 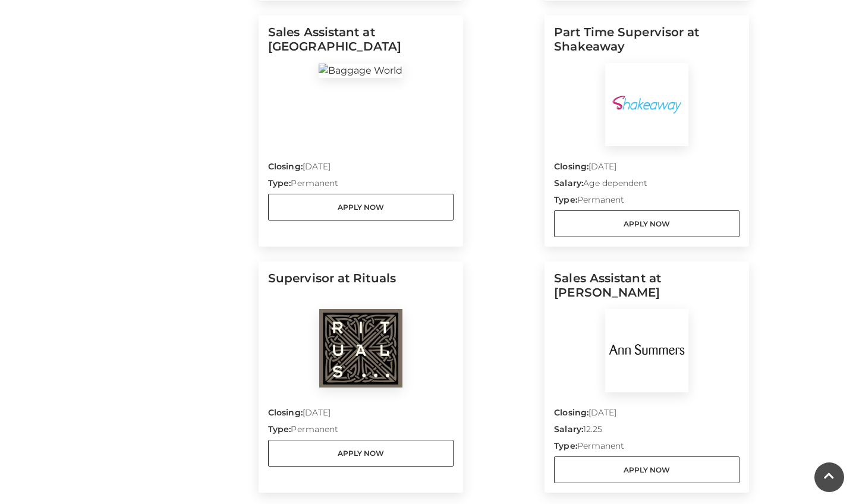 What do you see at coordinates (361, 348) in the screenshot?
I see `img: Rituals` at bounding box center [361, 348].